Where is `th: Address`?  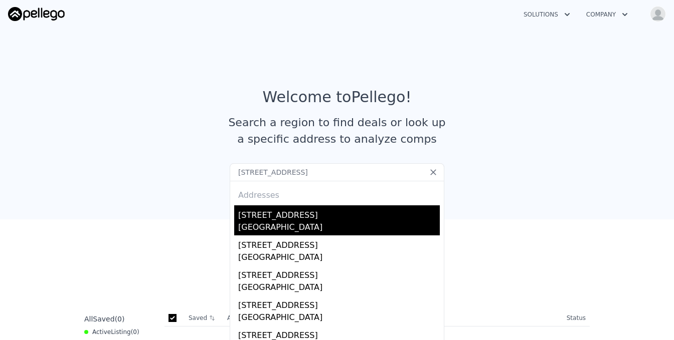
th: Address is located at coordinates (392, 318).